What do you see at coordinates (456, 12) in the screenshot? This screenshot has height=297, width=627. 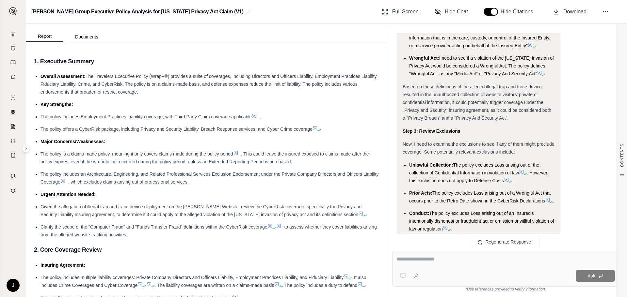 I see `span: Hide Chat` at bounding box center [456, 12].